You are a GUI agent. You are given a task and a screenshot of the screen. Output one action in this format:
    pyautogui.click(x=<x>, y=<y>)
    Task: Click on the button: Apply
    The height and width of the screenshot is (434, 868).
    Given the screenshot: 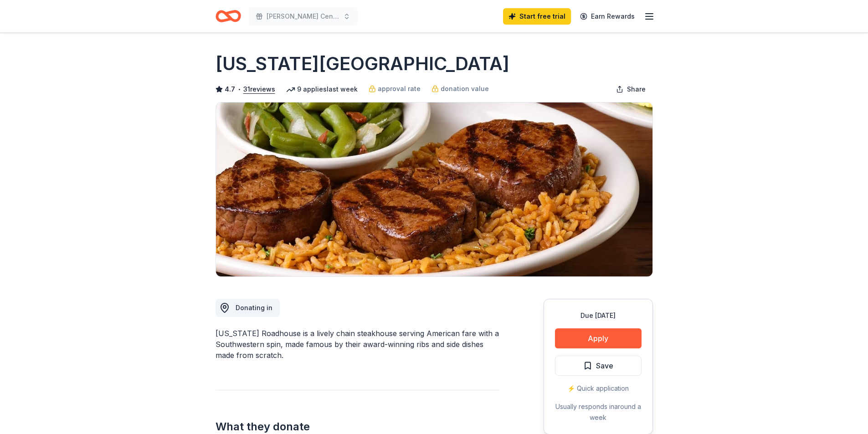 What is the action you would take?
    pyautogui.click(x=598, y=339)
    